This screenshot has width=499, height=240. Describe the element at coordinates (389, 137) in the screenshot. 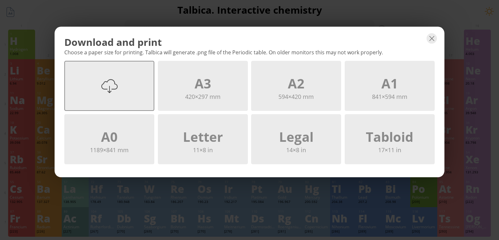

I see `div: Tabloid` at that location.